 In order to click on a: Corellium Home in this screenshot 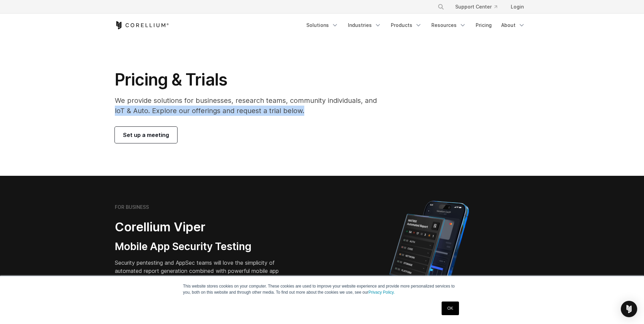, I will do `click(142, 25)`.